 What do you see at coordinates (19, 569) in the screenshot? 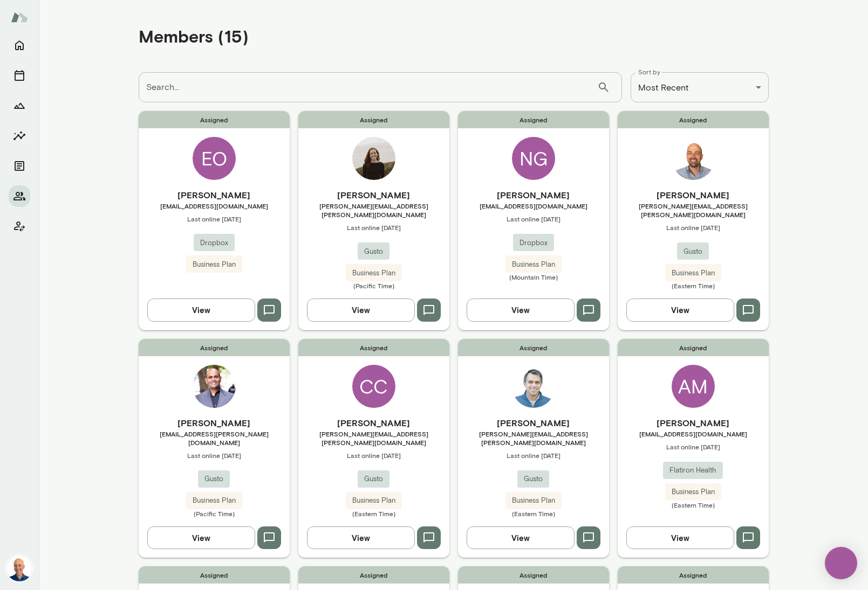
I see `img: Mark Lazen` at bounding box center [19, 569].